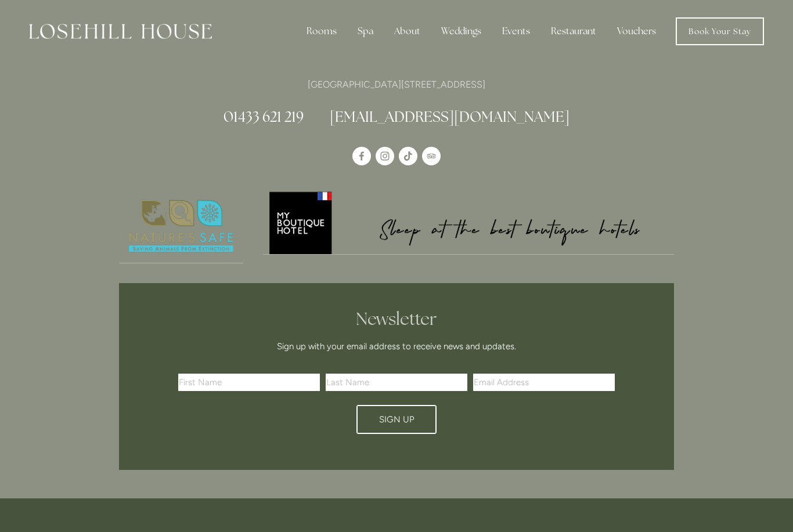 The width and height of the screenshot is (793, 532). I want to click on a: TripAdvisor, so click(432, 156).